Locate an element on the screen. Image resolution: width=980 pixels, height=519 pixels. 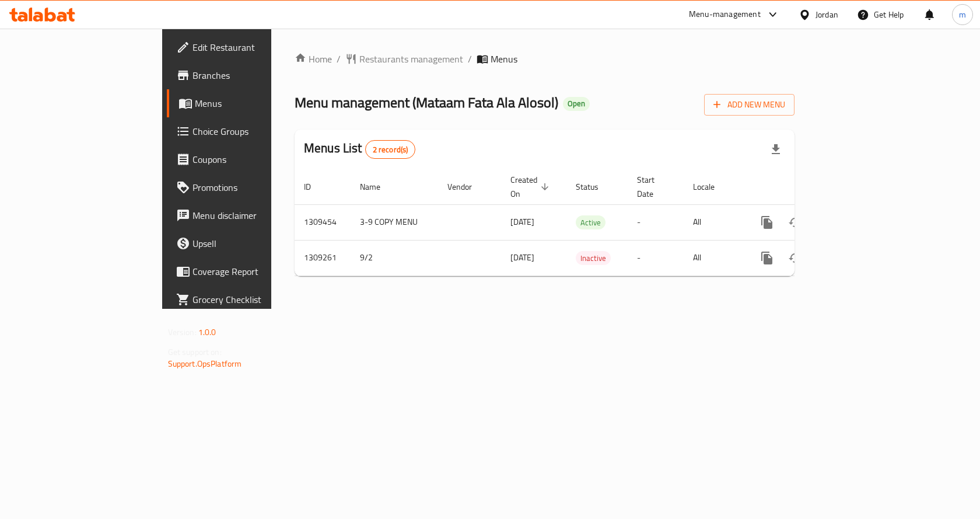
span: m is located at coordinates (963, 15).